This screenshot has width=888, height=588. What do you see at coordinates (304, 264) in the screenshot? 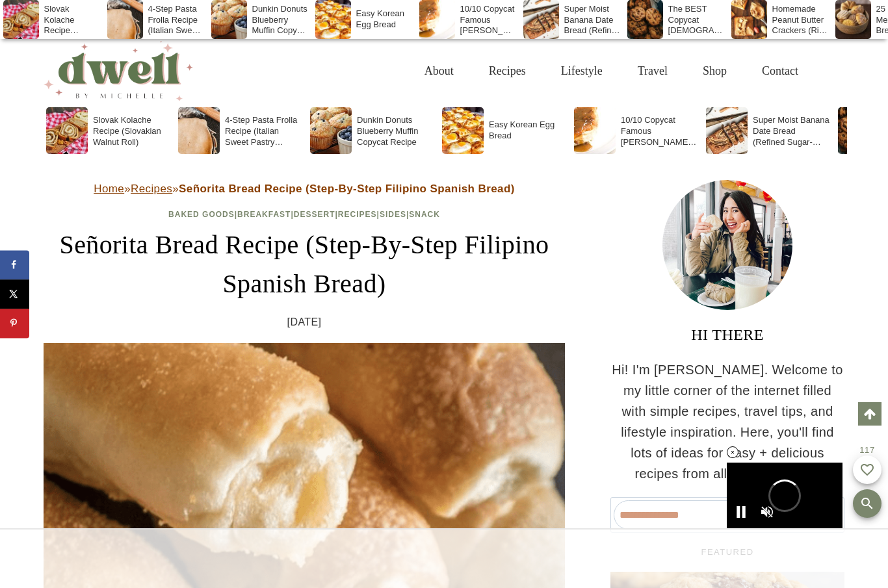
I see `h1: Señorita Bread Recipe (Step-By-Step Filipino Spanish Bread)` at bounding box center [304, 264].